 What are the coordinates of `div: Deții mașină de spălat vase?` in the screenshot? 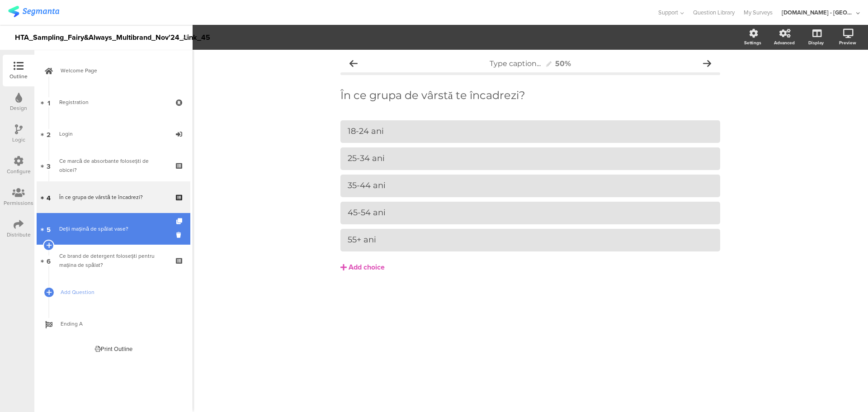 It's located at (113, 229).